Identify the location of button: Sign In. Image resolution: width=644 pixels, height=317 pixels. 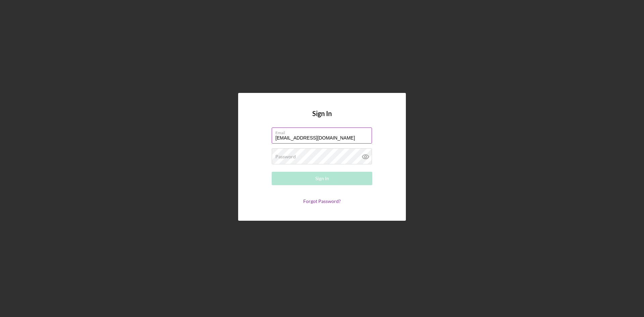
(322, 178).